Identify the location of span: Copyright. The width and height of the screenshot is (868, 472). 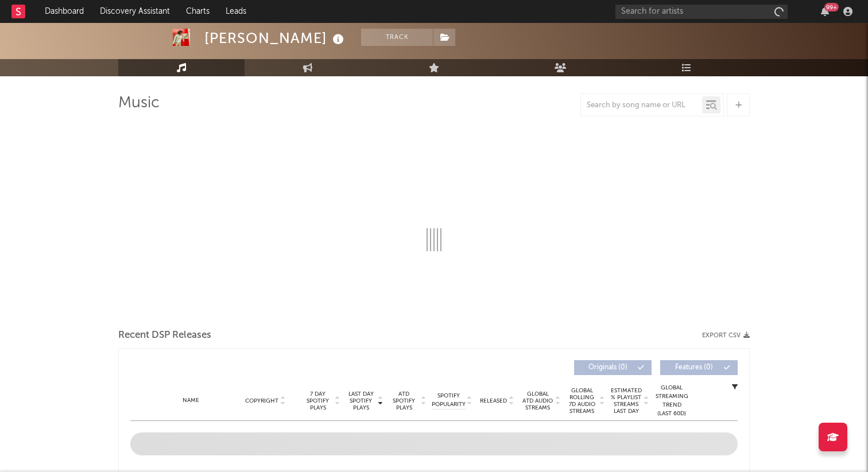
(262, 401).